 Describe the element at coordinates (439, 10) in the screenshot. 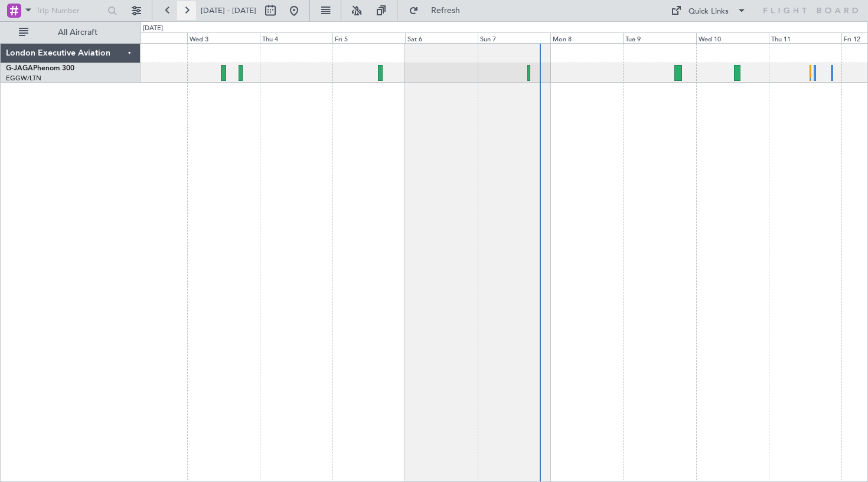

I see `button: Refresh` at that location.